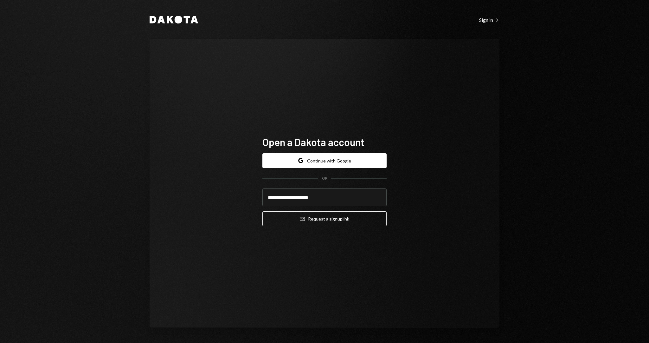 The width and height of the screenshot is (649, 343). I want to click on a: Sign in, so click(489, 20).